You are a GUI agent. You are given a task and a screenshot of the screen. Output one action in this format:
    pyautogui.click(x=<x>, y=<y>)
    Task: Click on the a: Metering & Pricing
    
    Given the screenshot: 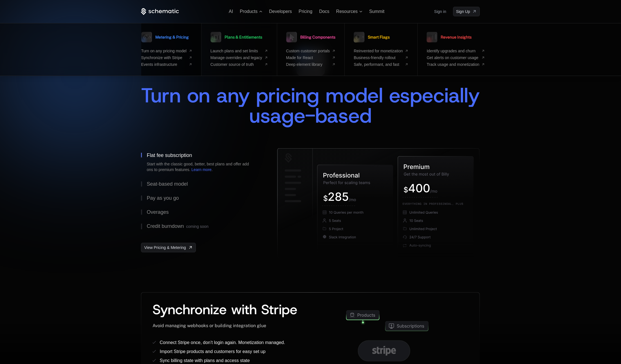 What is the action you would take?
    pyautogui.click(x=165, y=37)
    